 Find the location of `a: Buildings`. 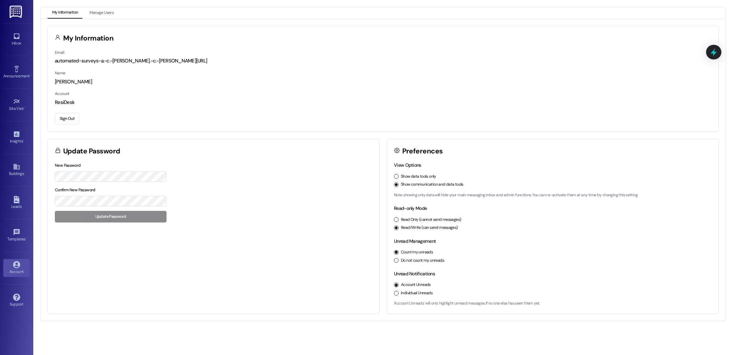

a: Buildings is located at coordinates (17, 170).